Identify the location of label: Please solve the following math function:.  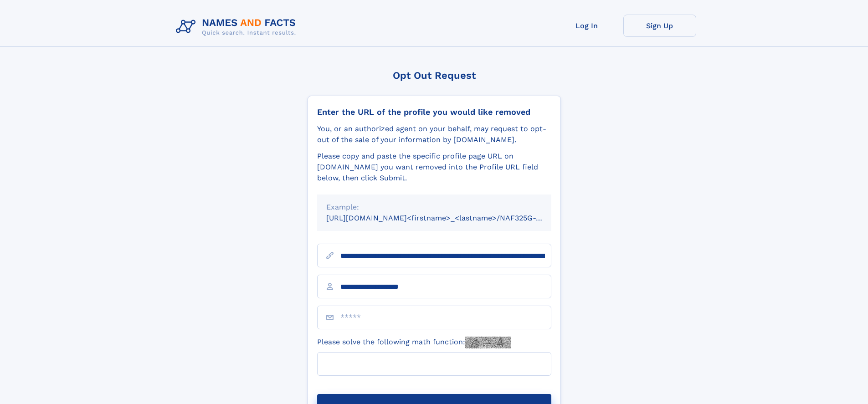
(414, 342).